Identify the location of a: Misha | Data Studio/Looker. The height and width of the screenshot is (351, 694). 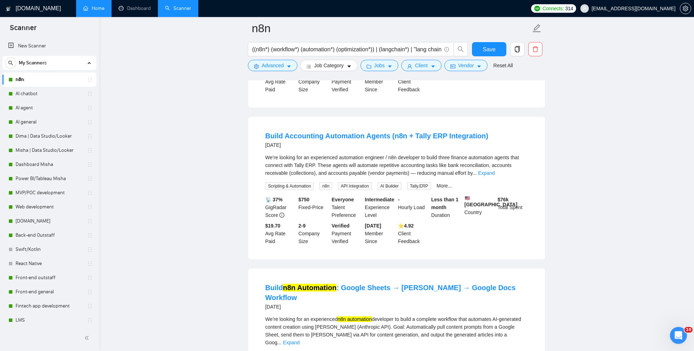
(49, 150).